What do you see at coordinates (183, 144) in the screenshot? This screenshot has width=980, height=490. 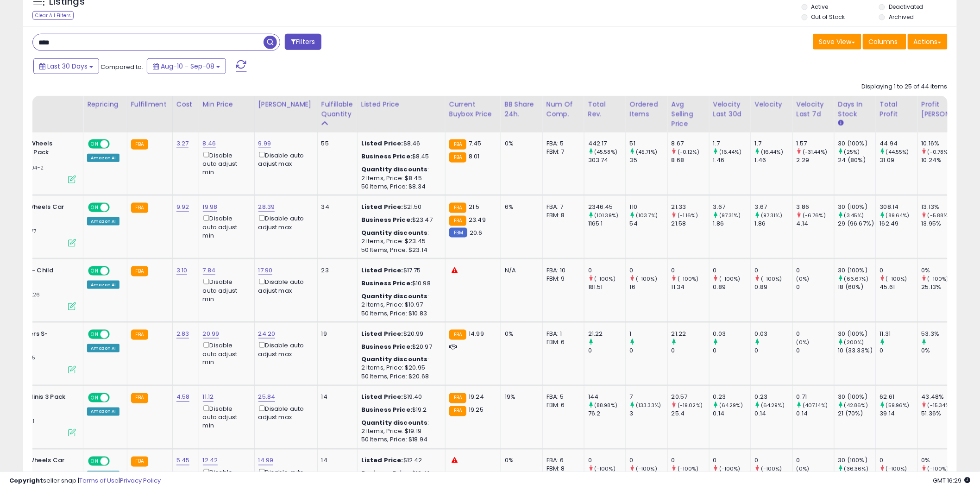 I see `a: 3.27` at bounding box center [183, 144].